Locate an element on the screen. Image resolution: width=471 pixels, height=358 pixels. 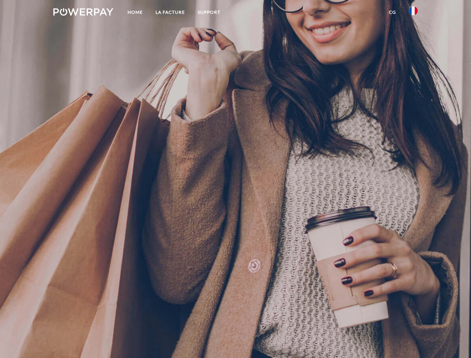
a: Support is located at coordinates (209, 12).